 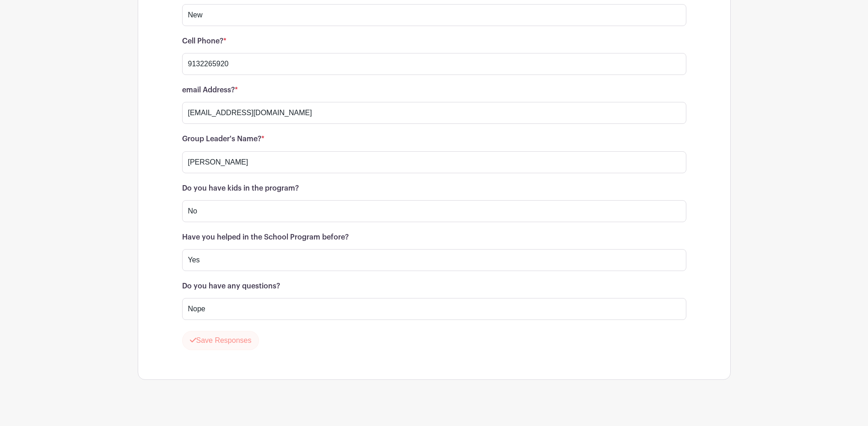 I want to click on h6: Do you have any questions?, so click(x=434, y=286).